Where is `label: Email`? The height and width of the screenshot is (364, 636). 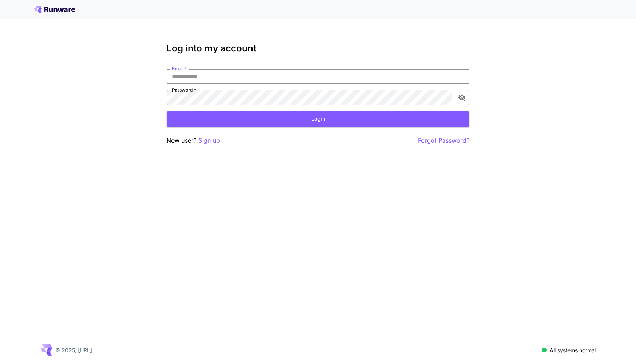 label: Email is located at coordinates (179, 69).